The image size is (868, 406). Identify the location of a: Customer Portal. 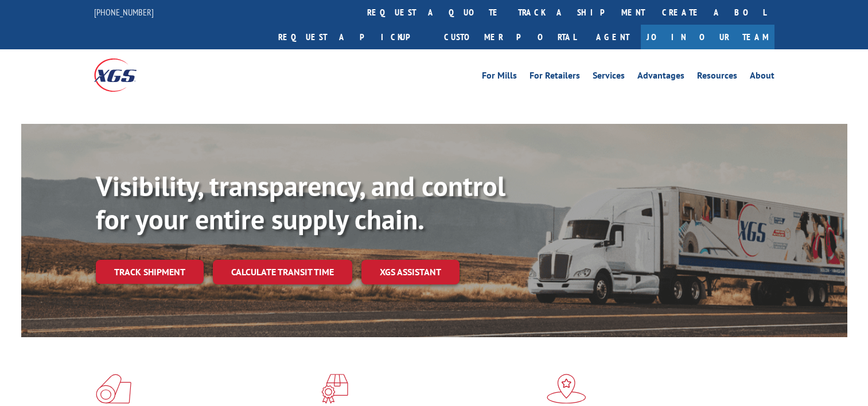
(510, 37).